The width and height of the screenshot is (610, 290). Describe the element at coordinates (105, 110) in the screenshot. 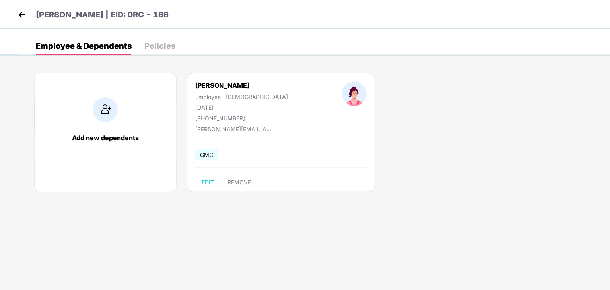

I see `img: addIcon` at that location.